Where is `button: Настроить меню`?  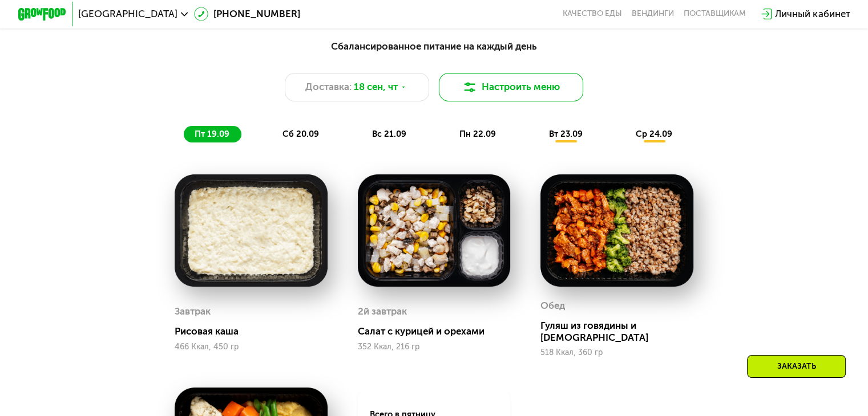
button: Настроить меню is located at coordinates (511, 87).